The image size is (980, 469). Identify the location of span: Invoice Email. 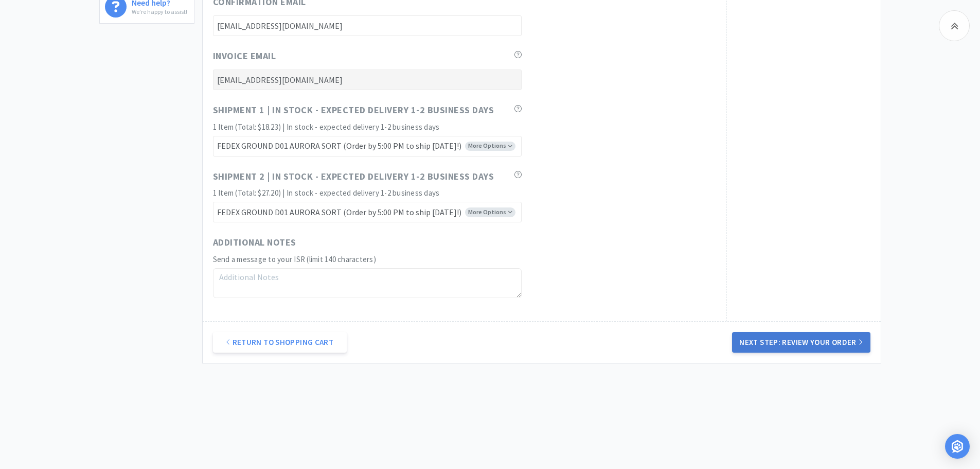
(245, 56).